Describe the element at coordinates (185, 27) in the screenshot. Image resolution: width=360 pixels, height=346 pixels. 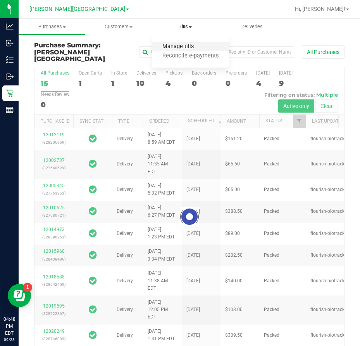
I see `span: Tills` at that location.